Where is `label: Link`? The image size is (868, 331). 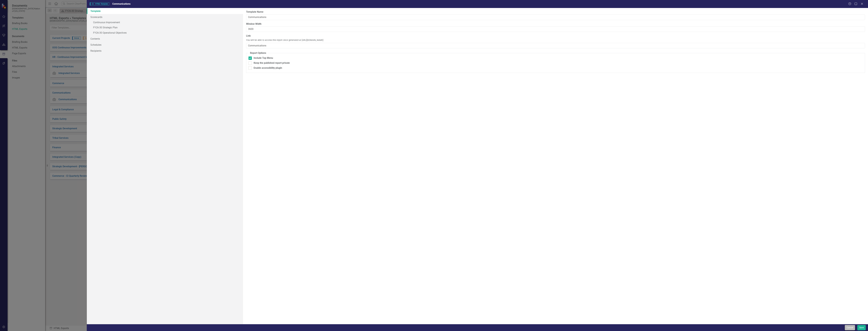 label: Link is located at coordinates (555, 36).